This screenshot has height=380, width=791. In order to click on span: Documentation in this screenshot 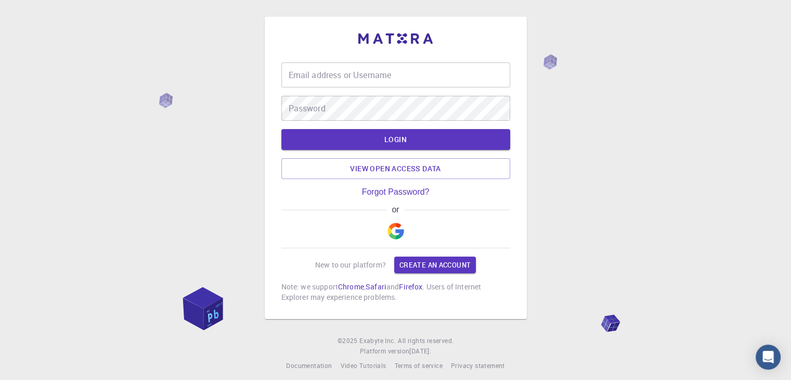, I will do `click(309, 365)`.